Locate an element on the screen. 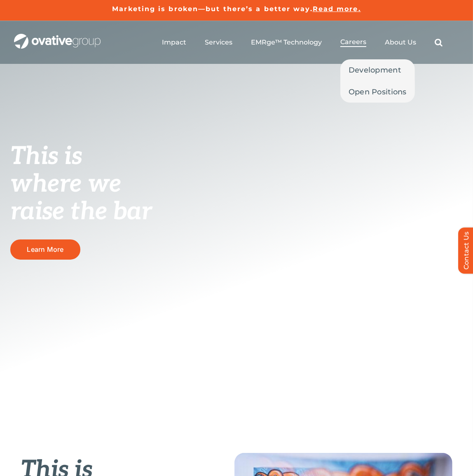 The width and height of the screenshot is (473, 476). a: Development is located at coordinates (378, 70).